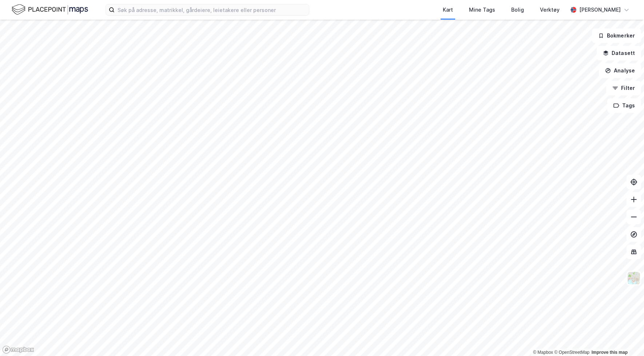  What do you see at coordinates (625, 105) in the screenshot?
I see `button: Tags` at bounding box center [625, 105].